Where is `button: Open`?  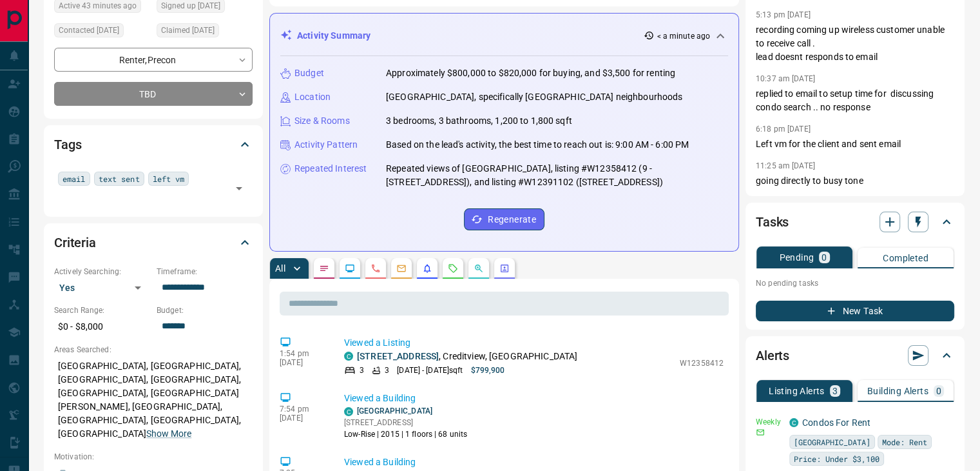 button: Open is located at coordinates (239, 189).